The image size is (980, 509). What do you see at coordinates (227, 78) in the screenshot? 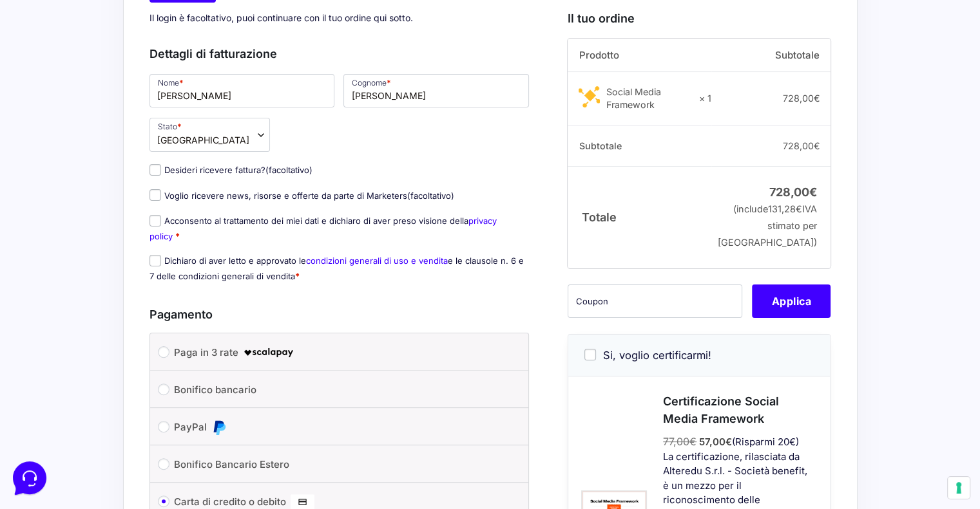
I see `p: 1 g fa` at bounding box center [227, 78].